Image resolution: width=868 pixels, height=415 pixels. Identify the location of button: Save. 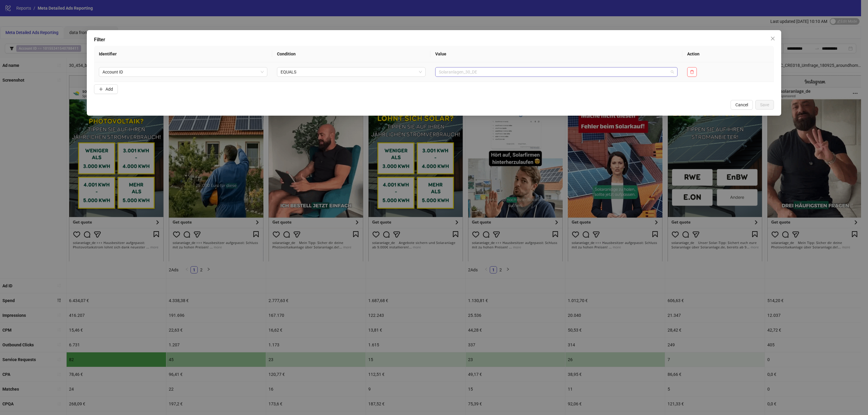
(765, 105).